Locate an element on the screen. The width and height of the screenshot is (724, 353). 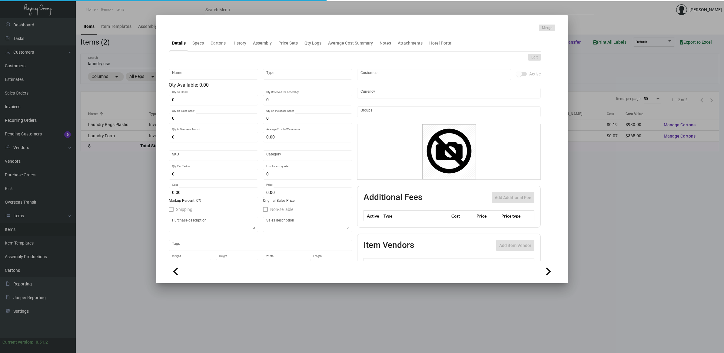
th: Type is located at coordinates (416, 216).